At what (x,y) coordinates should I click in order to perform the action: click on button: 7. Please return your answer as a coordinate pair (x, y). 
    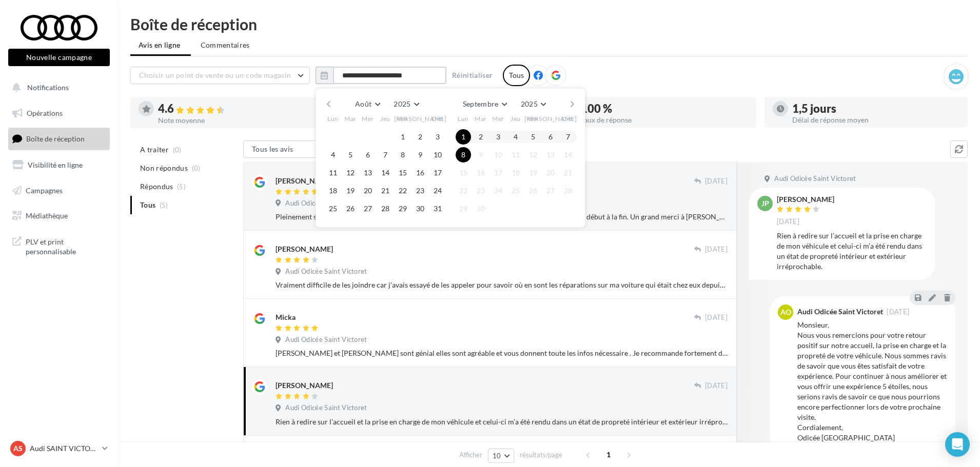
    Looking at the image, I should click on (386, 155).